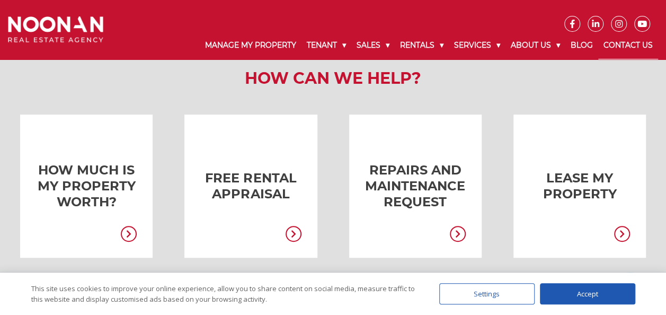 The image size is (666, 315). I want to click on div: Settings, so click(487, 293).